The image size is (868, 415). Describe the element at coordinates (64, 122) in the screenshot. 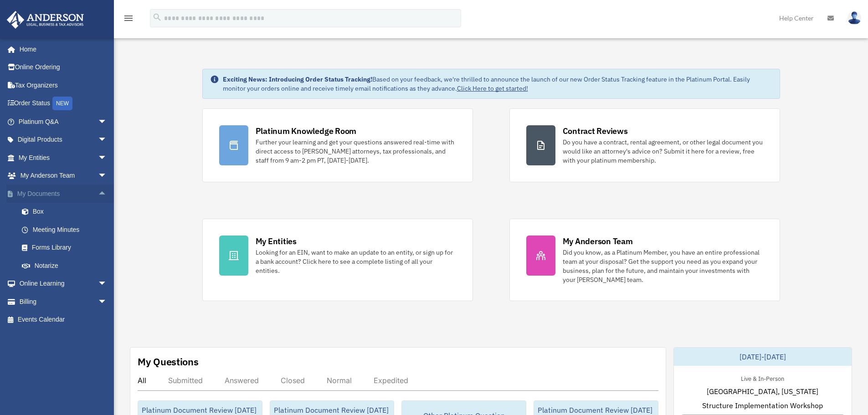

I see `a: Platinum Q&Aarrow_drop_down` at that location.